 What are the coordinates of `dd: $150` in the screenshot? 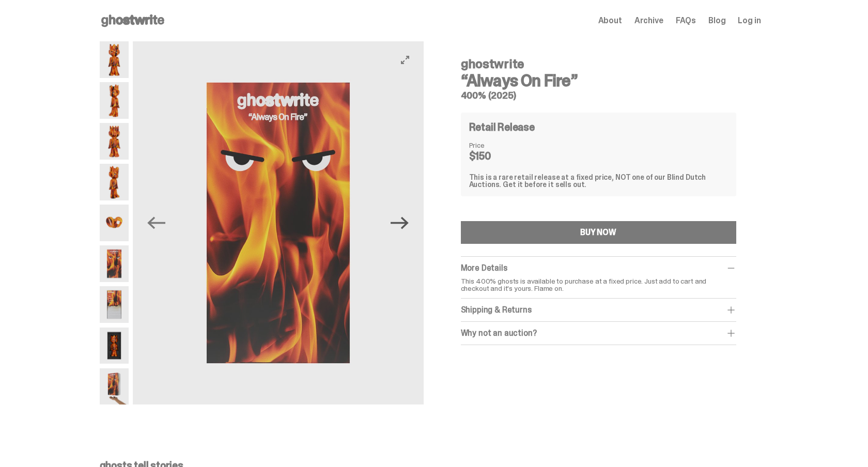 It's located at (495, 156).